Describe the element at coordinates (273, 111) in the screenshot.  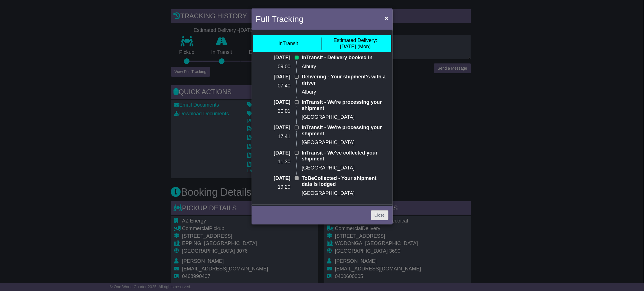
I see `p: 20:01` at that location.